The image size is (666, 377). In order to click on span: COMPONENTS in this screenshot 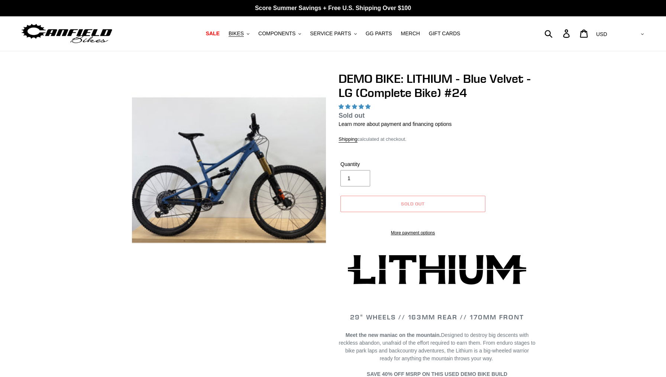, I will do `click(277, 33)`.